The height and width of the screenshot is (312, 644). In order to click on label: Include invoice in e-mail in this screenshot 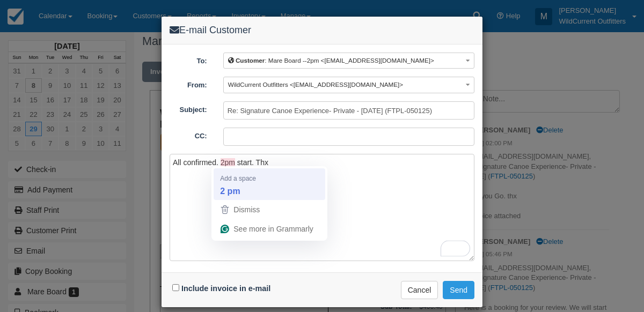, I will do `click(226, 288)`.